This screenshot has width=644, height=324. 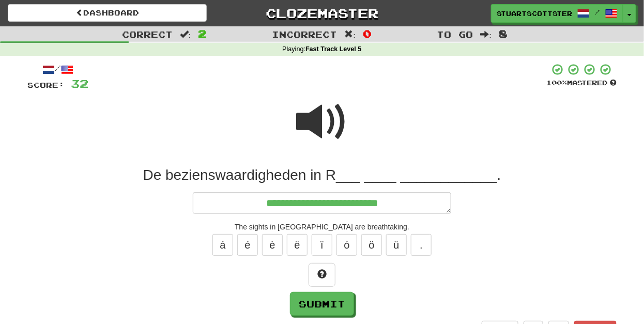 I want to click on span: 100 %, so click(x=556, y=83).